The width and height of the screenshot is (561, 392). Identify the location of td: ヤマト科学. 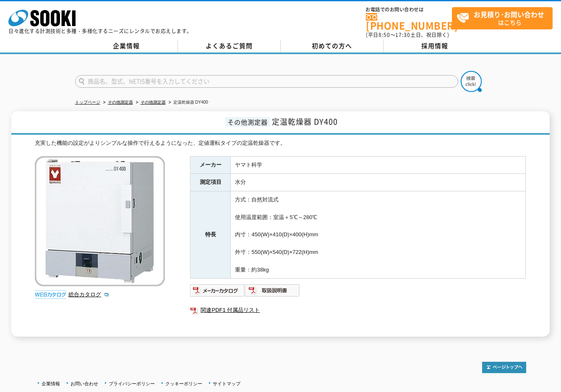
(378, 165).